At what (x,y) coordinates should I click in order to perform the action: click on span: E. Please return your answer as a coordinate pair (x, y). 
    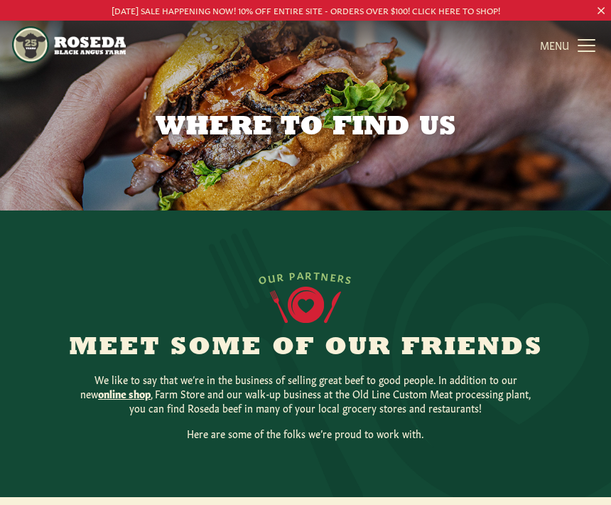
    Looking at the image, I should click on (333, 276).